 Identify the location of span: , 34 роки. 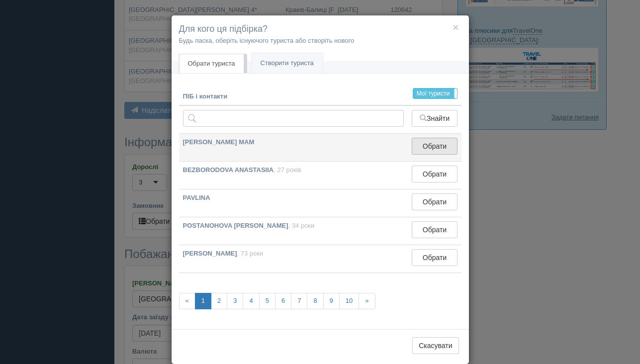
(301, 226).